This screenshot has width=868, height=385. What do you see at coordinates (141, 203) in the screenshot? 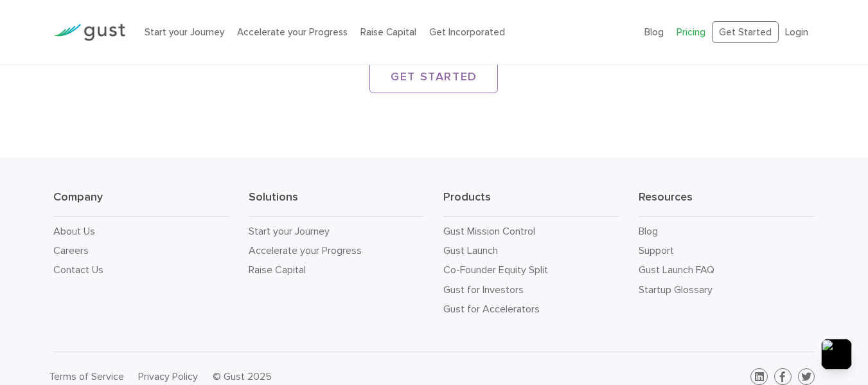
I see `h3: Company` at bounding box center [141, 203].